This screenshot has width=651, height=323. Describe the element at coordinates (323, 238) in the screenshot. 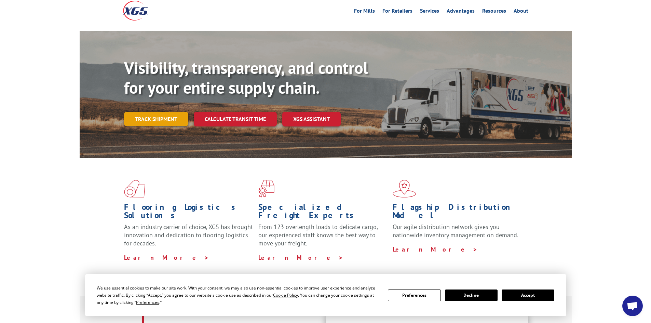

I see `p: From 123 overlength loads to delicate cargo, our experienced staff knows the best way to move you...` at that location.